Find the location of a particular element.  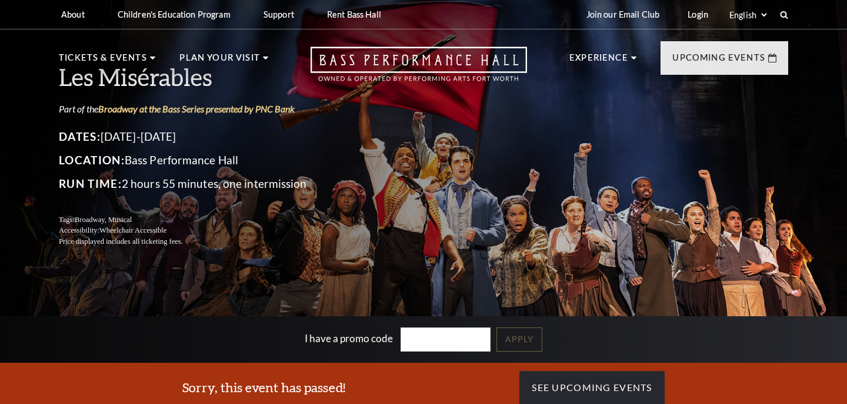

p: Experience is located at coordinates (599, 61).